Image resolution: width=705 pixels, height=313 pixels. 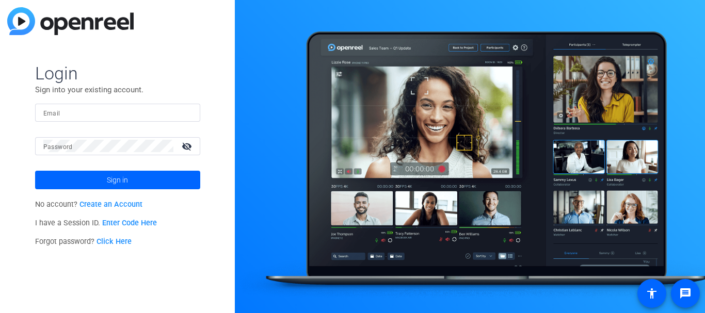 I want to click on span: Sign in, so click(x=117, y=180).